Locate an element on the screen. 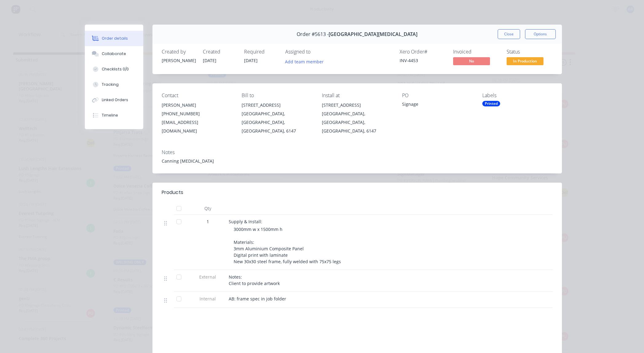 This screenshot has width=644, height=353. div: INV-4453 is located at coordinates (422, 60).